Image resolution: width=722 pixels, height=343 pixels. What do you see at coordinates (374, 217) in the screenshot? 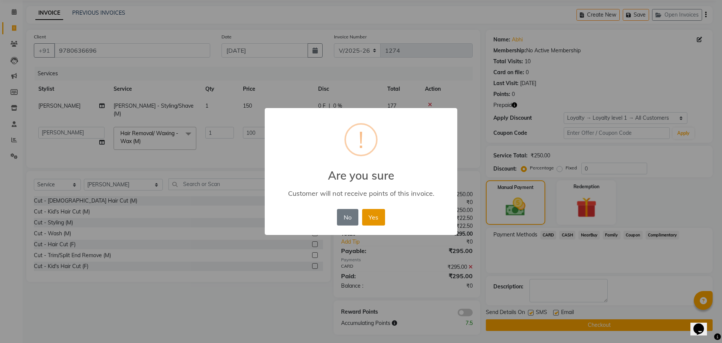
I see `button: Yes` at bounding box center [374, 217].